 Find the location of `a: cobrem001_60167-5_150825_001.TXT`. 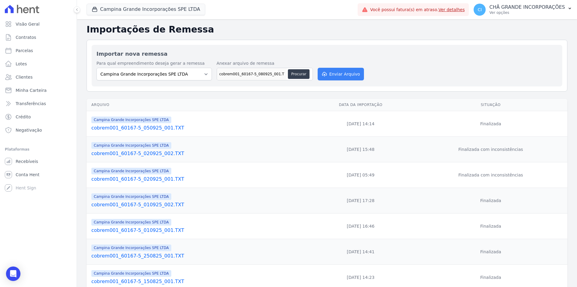

a: cobrem001_60167-5_150825_001.TXT is located at coordinates (198, 281).